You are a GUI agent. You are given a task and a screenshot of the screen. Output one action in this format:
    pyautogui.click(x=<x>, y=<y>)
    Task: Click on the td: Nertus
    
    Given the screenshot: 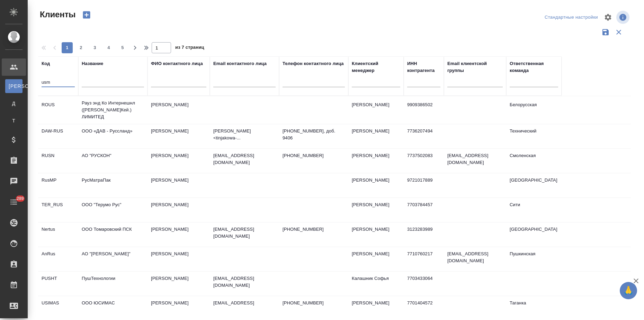 What is the action you would take?
    pyautogui.click(x=58, y=235)
    